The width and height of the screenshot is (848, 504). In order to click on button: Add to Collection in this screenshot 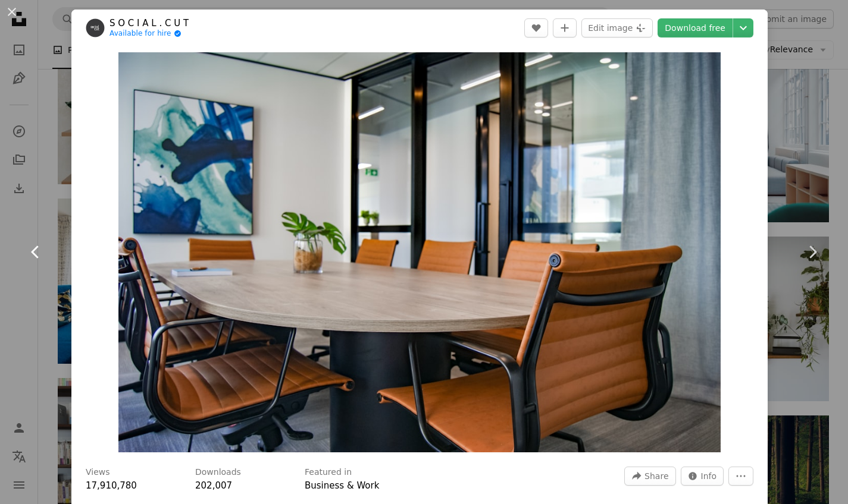, I will do `click(564, 28)`.